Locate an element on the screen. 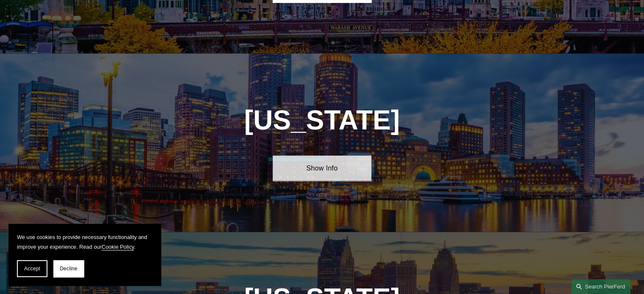 This screenshot has width=644, height=294. span: Accept is located at coordinates (32, 269).